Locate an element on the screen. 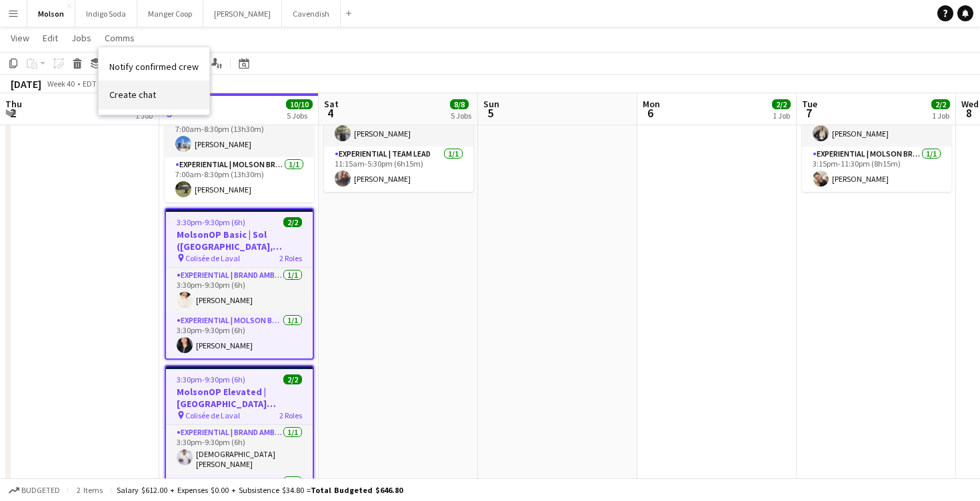 This screenshot has width=980, height=501. div: EDT is located at coordinates (89, 83).